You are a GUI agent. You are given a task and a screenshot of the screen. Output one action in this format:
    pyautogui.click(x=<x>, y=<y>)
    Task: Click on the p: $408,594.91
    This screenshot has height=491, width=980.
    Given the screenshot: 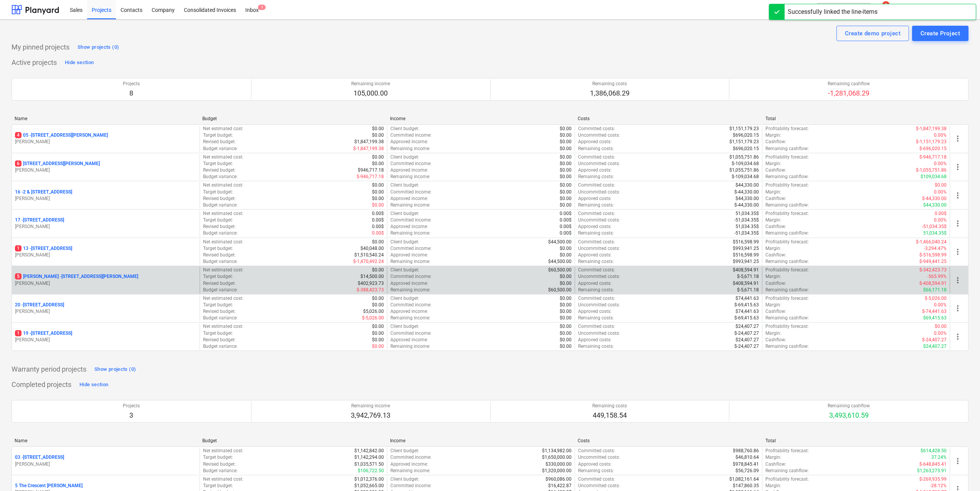 What is the action you would take?
    pyautogui.click(x=746, y=270)
    